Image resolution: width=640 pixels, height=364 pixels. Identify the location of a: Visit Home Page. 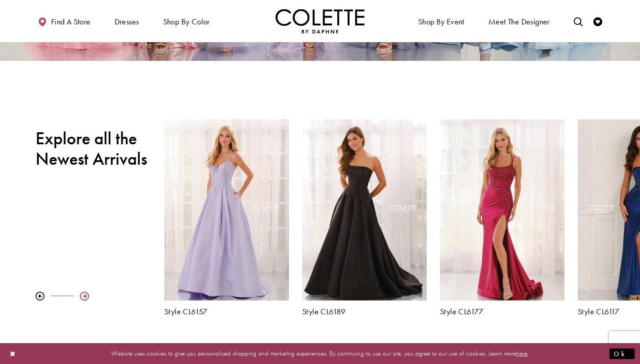
(320, 21).